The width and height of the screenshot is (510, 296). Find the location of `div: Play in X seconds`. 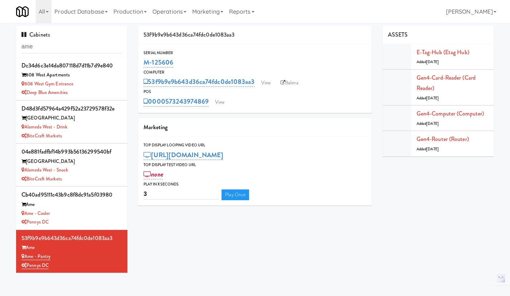

div: Play in X seconds is located at coordinates (255, 184).